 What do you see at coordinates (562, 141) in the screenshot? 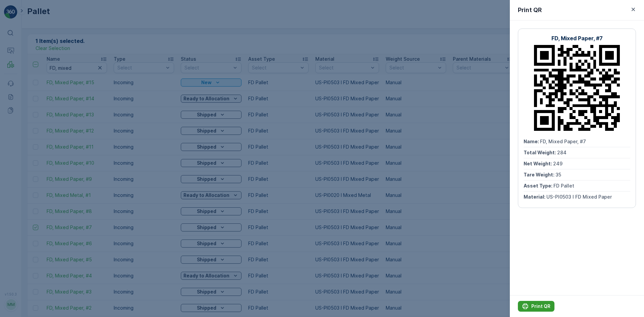
I see `span: FD, Mixed Paper, #7` at bounding box center [562, 141].